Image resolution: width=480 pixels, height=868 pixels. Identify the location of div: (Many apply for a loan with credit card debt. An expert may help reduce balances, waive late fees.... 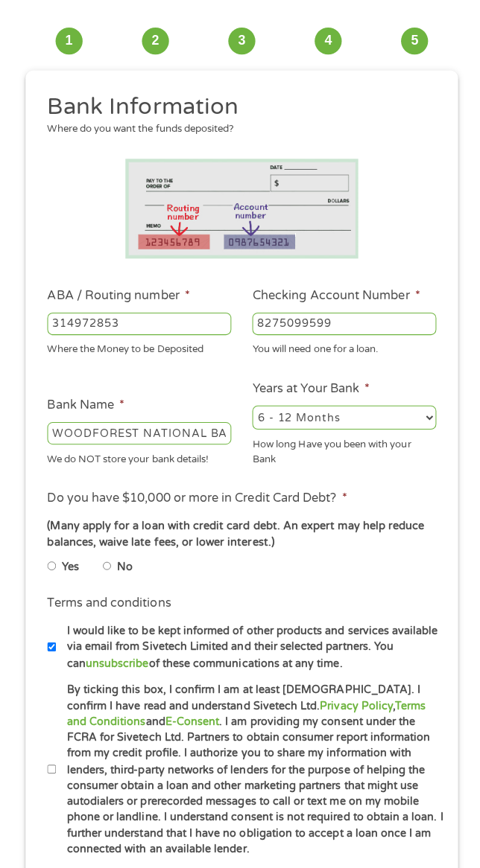
(240, 536).